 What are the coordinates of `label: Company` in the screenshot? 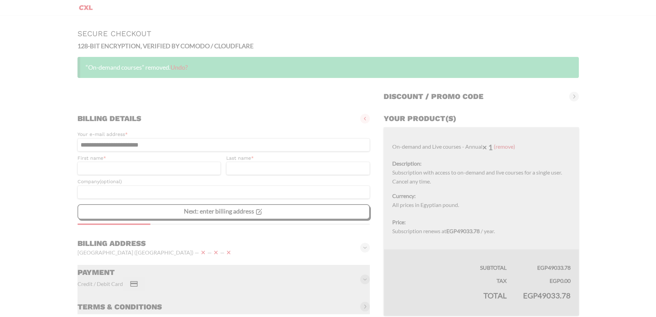 It's located at (224, 181).